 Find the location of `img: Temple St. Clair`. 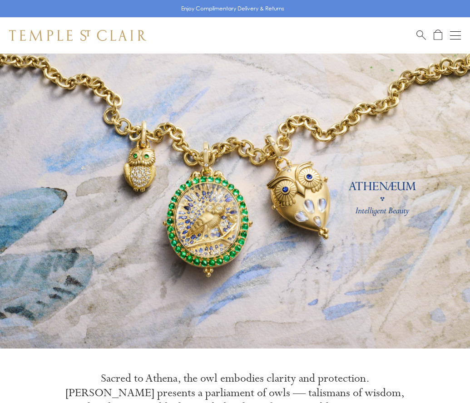

img: Temple St. Clair is located at coordinates (78, 35).